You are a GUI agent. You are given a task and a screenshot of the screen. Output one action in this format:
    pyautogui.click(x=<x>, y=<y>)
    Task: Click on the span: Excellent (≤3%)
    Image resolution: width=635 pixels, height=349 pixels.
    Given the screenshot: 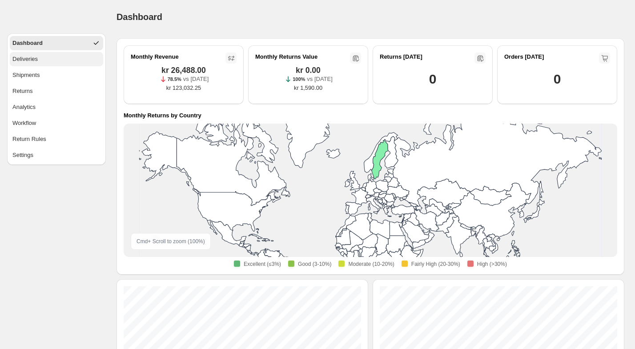 What is the action you would take?
    pyautogui.click(x=262, y=264)
    